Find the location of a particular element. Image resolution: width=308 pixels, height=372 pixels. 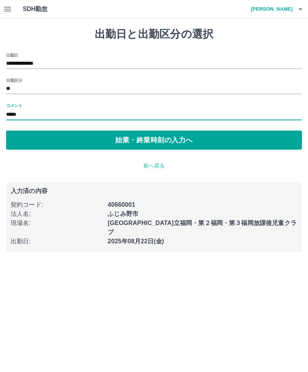

h1: 出勤日と出勤区分の選択 is located at coordinates (154, 34).